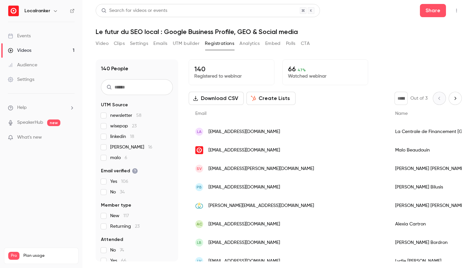  Describe the element at coordinates (199, 243) in the screenshot. I see `span: LB` at that location.